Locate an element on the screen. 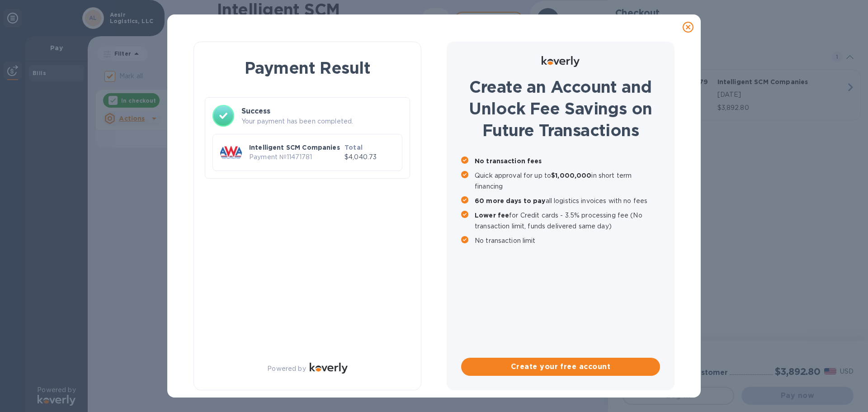  p: Quick approval for up to in short term financing is located at coordinates (568, 181).